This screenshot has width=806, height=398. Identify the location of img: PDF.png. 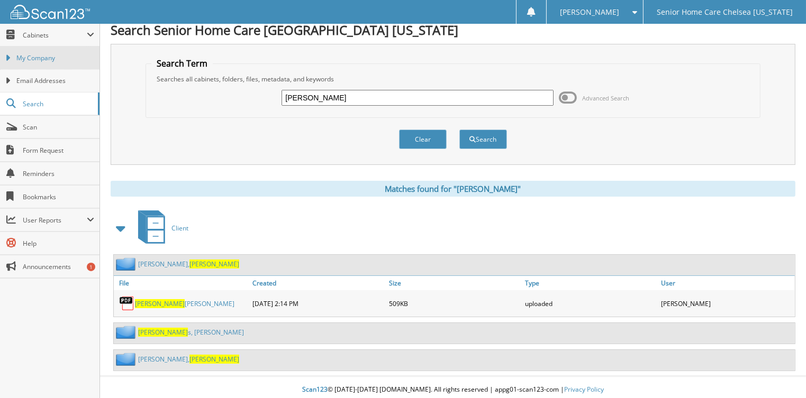
(127, 304).